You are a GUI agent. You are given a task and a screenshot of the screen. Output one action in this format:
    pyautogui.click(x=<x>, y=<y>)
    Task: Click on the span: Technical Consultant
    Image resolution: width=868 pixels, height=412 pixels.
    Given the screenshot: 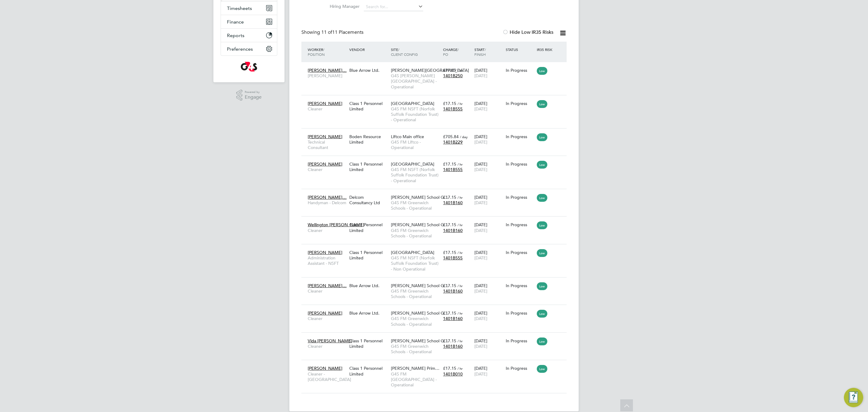 What is the action you would take?
    pyautogui.click(x=327, y=145)
    